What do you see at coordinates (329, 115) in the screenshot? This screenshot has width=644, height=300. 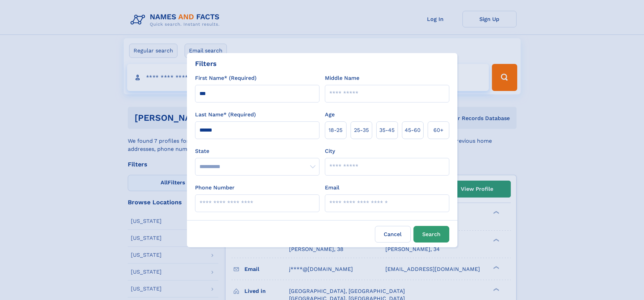 I see `label: Age` at bounding box center [329, 115].